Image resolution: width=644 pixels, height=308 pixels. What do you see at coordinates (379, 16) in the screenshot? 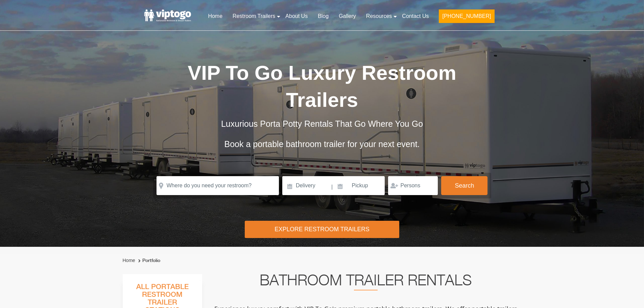
I see `a: Resources` at bounding box center [379, 16].